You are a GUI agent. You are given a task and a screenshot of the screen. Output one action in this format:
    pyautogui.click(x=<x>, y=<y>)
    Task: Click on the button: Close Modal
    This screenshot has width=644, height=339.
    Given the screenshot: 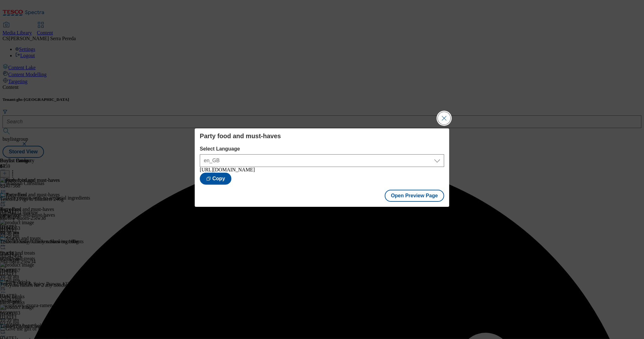 What is the action you would take?
    pyautogui.click(x=444, y=118)
    